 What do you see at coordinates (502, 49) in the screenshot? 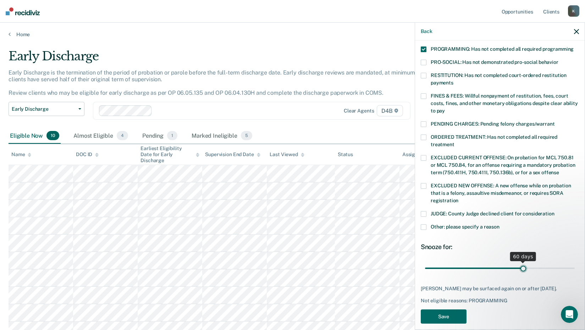
I see `span: PROGRAMMING: Has not completed all required programming` at bounding box center [502, 49].